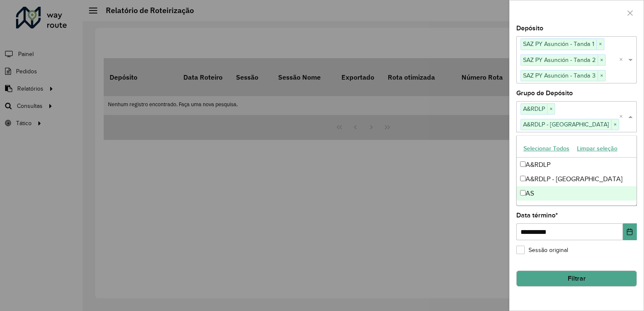  Describe the element at coordinates (630, 231) in the screenshot. I see `button: Choose Date` at that location.